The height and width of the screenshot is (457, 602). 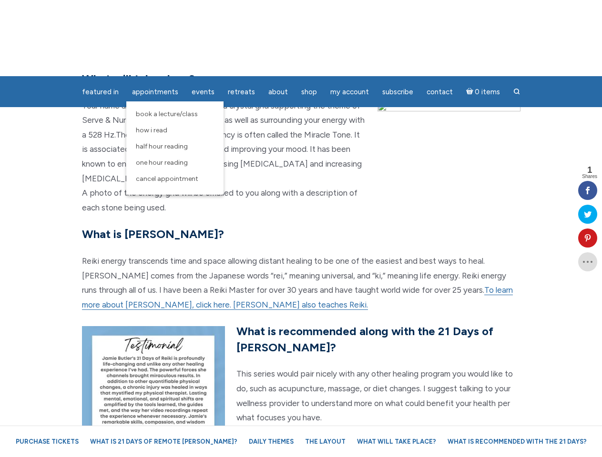 What do you see at coordinates (278, 92) in the screenshot?
I see `a: About` at bounding box center [278, 92].